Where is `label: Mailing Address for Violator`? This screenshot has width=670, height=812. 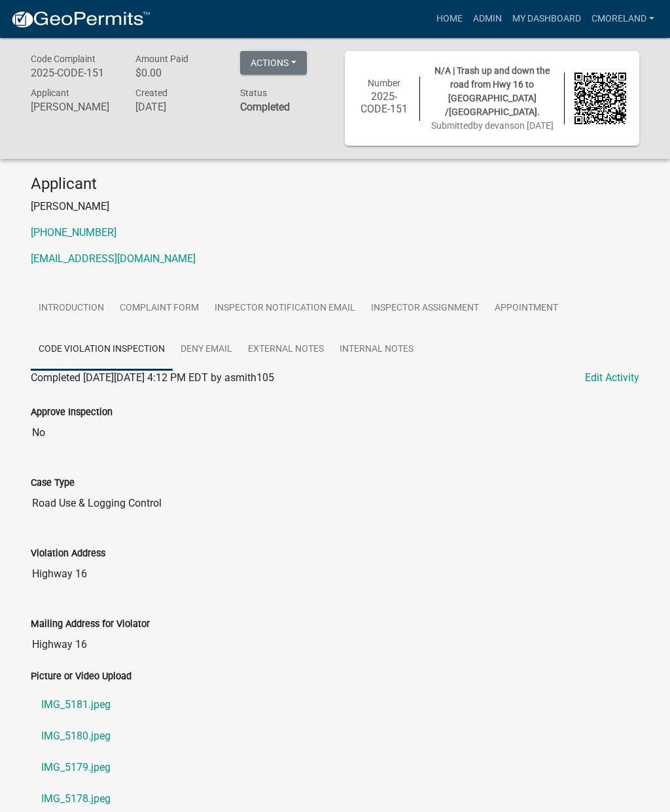
label: Mailing Address for Violator is located at coordinates (90, 625).